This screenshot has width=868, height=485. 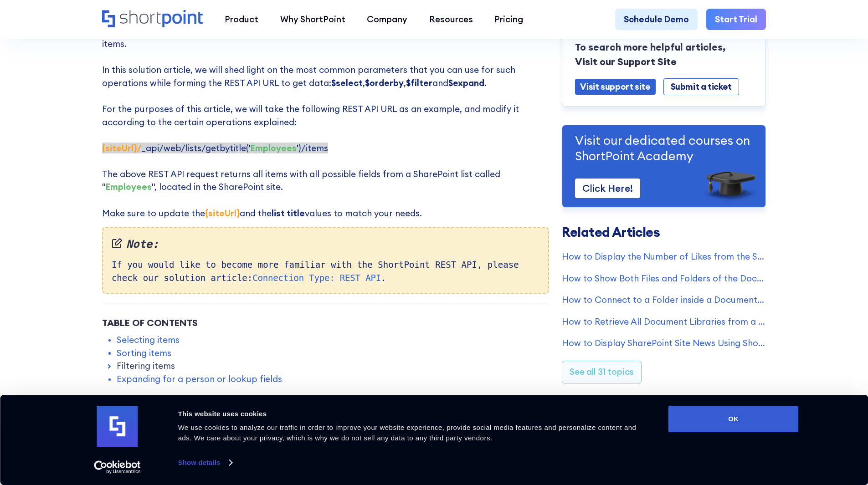 I want to click on strong: $filter, so click(x=419, y=83).